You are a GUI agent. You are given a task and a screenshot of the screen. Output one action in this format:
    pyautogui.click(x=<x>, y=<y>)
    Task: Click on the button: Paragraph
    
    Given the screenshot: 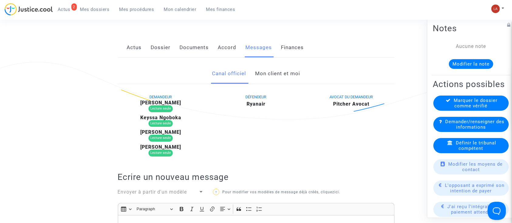 What is the action you would take?
    pyautogui.click(x=155, y=209)
    